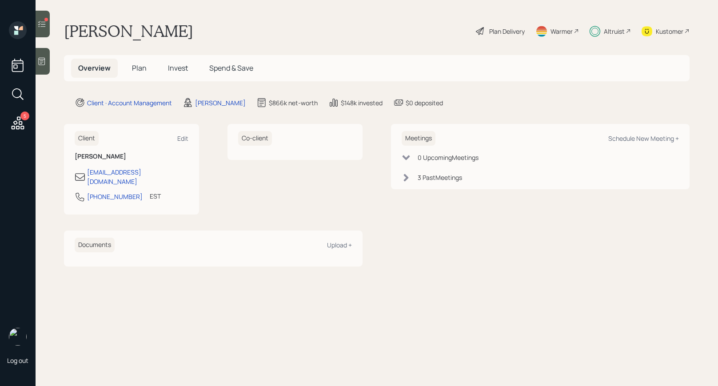  Describe the element at coordinates (614, 31) in the screenshot. I see `div: Altruist` at that location.